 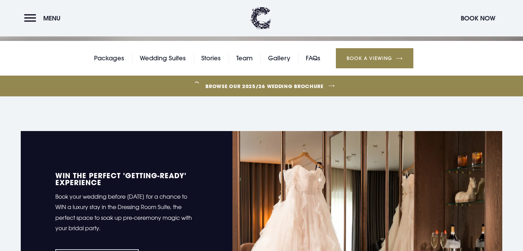 I want to click on a: Gallery, so click(x=279, y=58).